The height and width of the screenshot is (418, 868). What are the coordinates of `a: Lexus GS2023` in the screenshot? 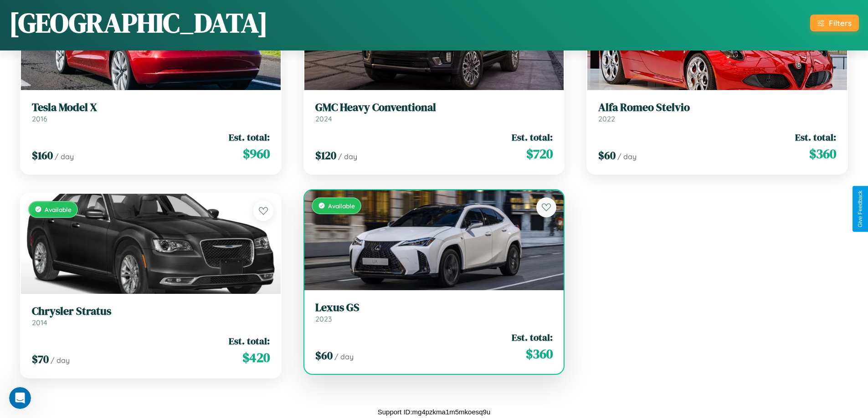 It's located at (434, 312).